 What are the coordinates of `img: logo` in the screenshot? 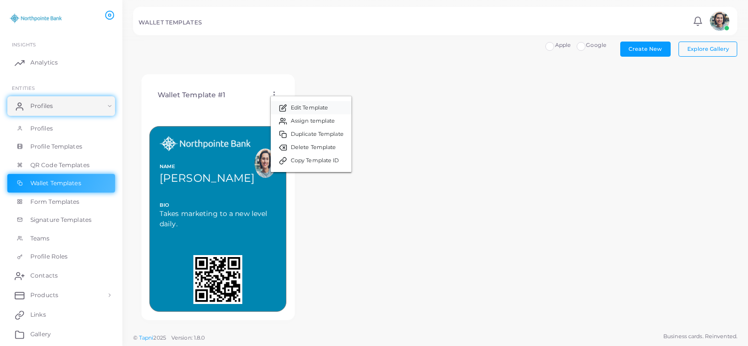 It's located at (36, 18).